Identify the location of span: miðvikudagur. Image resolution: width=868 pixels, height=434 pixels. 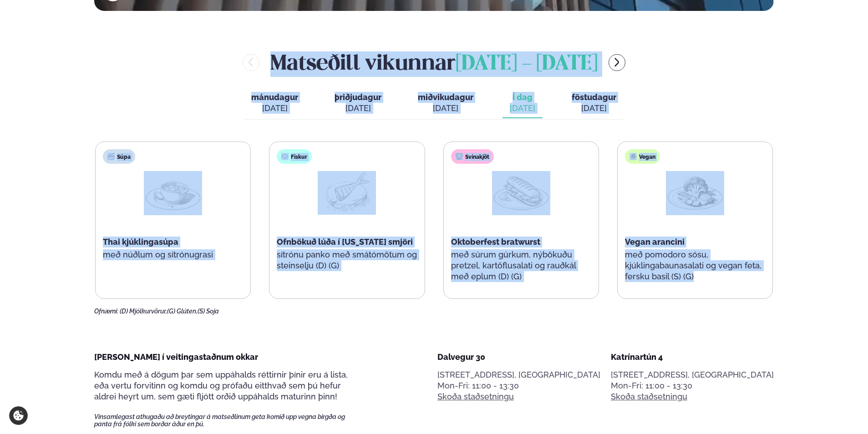
(446, 97).